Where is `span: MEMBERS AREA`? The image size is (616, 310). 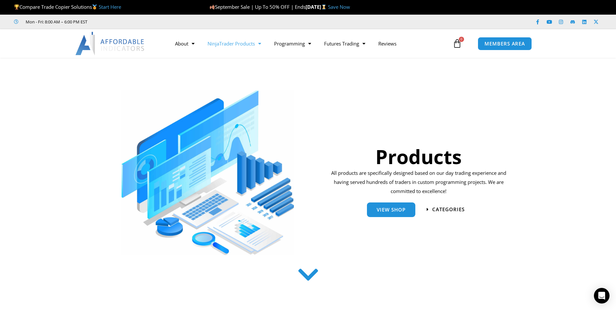 span: MEMBERS AREA is located at coordinates (505, 44).